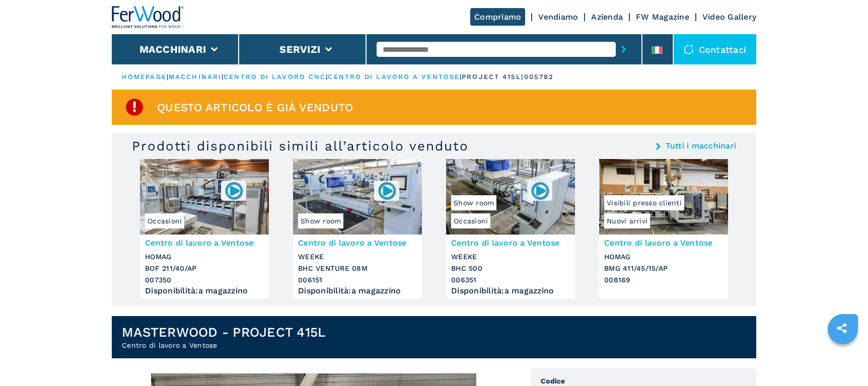 The height and width of the screenshot is (386, 868). What do you see at coordinates (664, 228) in the screenshot?
I see `a: Centro di lavoro a Ventose HOMAG BMG 411/45/15/APNuovi arriviVisibili presso clientiCentro di lav...` at bounding box center [664, 228].